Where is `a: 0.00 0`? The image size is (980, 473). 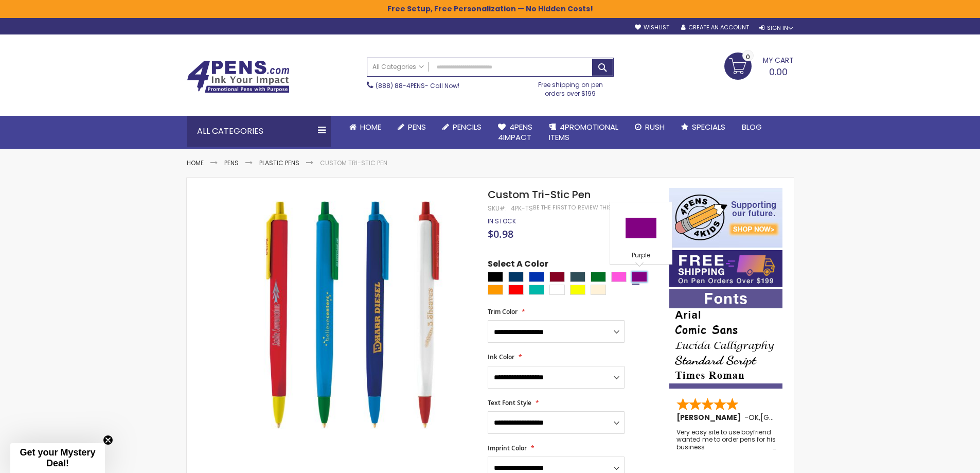 a: 0.00 0 is located at coordinates (759, 65).